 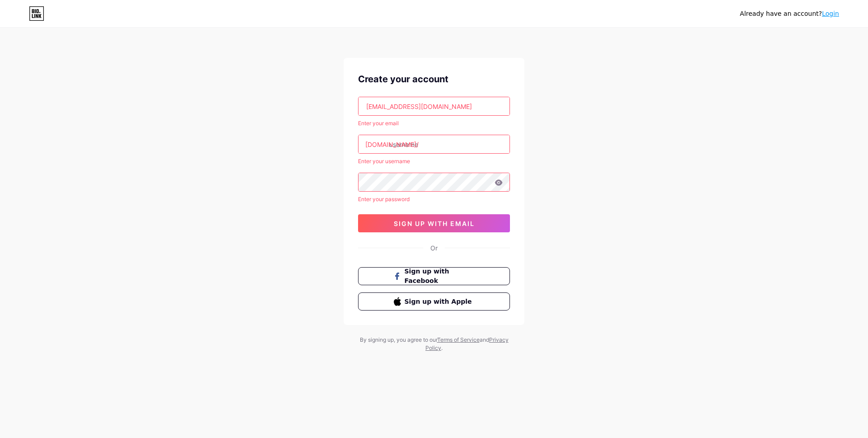 I want to click on span: Sign up with Apple, so click(x=439, y=301).